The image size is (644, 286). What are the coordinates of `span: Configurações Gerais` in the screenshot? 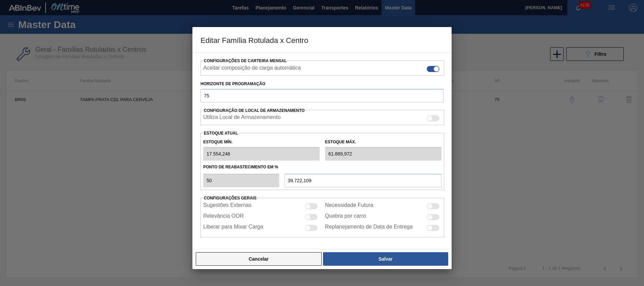 It's located at (230, 198).